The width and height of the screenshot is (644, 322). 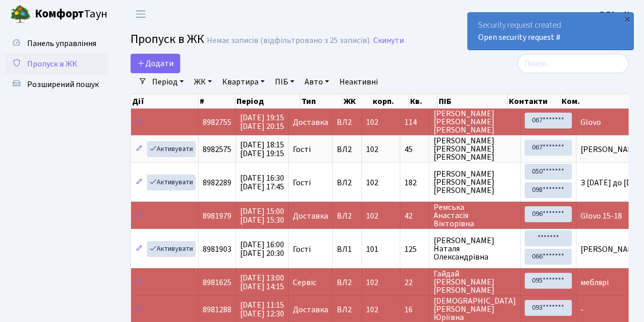 What do you see at coordinates (573, 63) in the screenshot?
I see `input: Пошук...` at bounding box center [573, 63].